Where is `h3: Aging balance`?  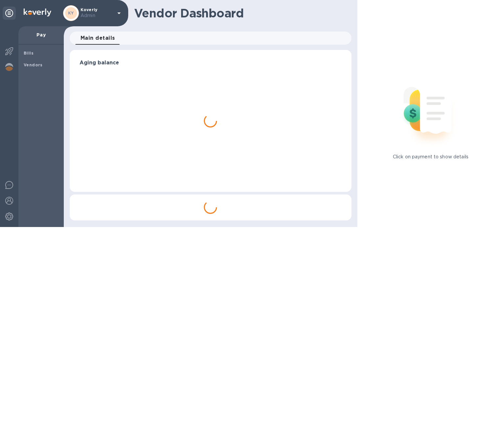 h3: Aging balance is located at coordinates (210, 62).